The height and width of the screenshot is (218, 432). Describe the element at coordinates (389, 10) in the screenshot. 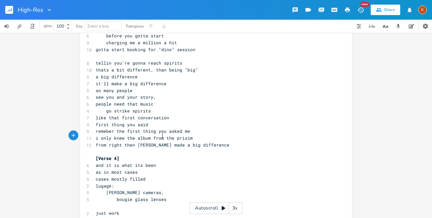

I see `div: Share` at that location.